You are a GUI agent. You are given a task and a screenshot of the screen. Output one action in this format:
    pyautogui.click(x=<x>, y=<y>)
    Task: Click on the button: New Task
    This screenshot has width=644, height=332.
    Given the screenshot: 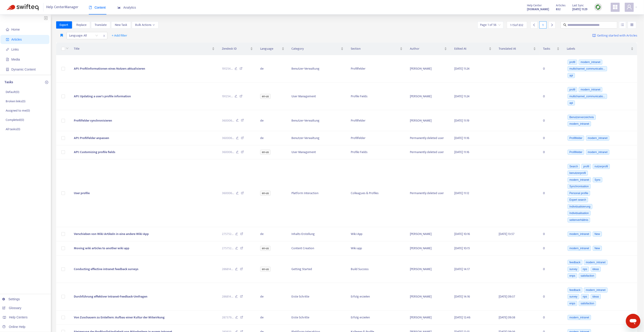 What is the action you would take?
    pyautogui.click(x=121, y=25)
    